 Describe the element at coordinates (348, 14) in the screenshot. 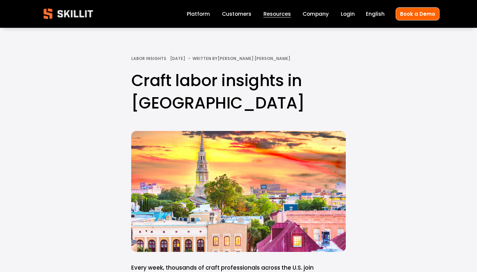

I see `a: Login` at that location.